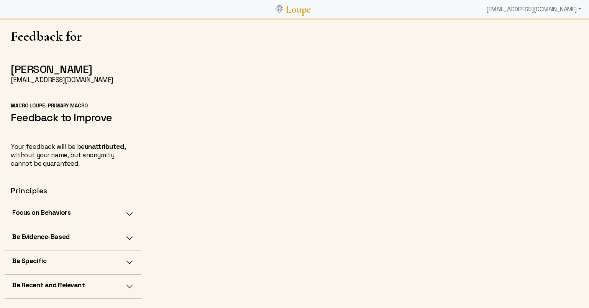  What do you see at coordinates (73, 106) in the screenshot?
I see `div: Macro Loupe: Primary Macro` at bounding box center [73, 106].